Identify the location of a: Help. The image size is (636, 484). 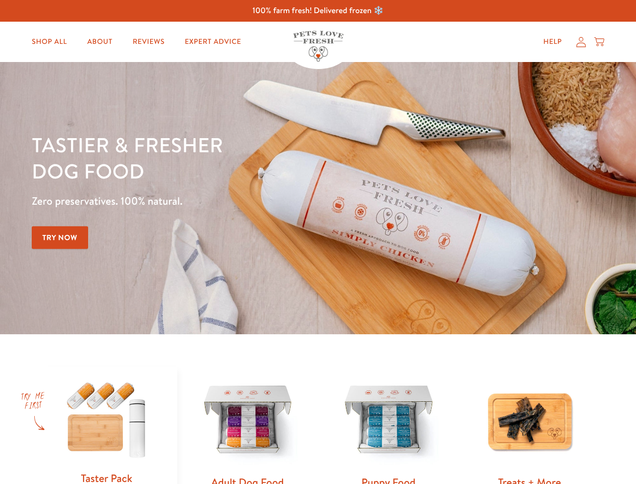
(553, 42).